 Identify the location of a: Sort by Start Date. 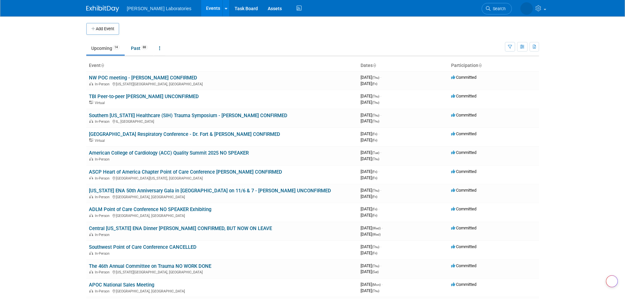
(374, 65).